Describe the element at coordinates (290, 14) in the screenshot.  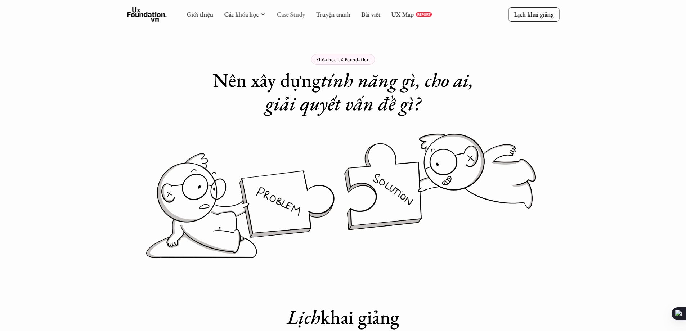
I see `a: Case Study` at that location.